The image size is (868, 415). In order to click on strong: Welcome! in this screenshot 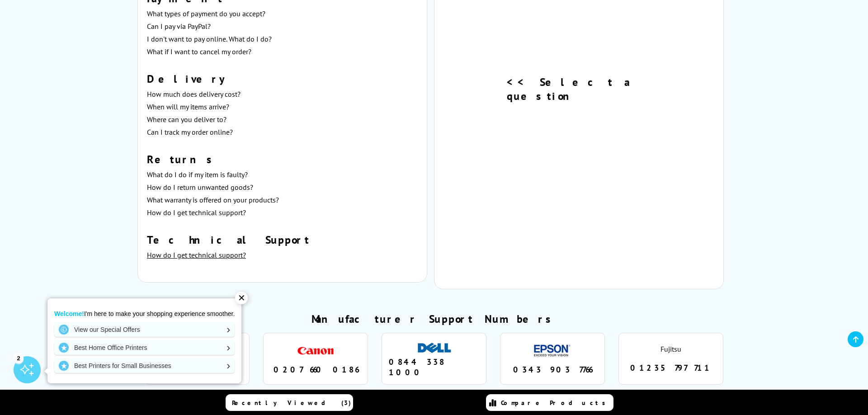, I will do `click(70, 314)`.